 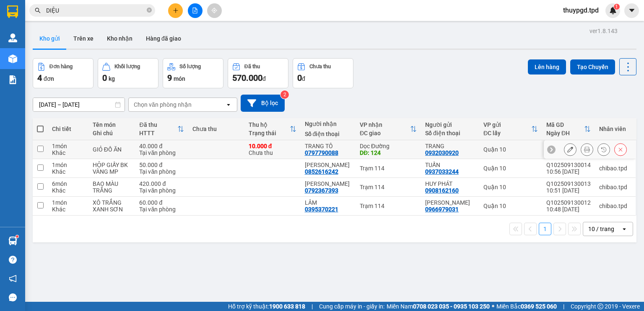 I want to click on div: Trạng thái, so click(x=269, y=133).